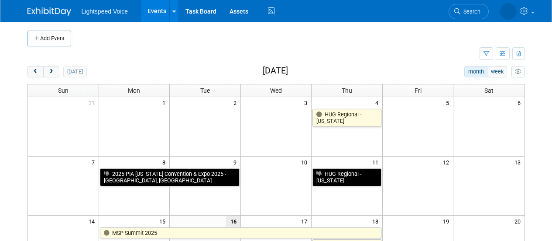 This screenshot has width=552, height=241. What do you see at coordinates (51, 72) in the screenshot?
I see `button: next` at bounding box center [51, 72].